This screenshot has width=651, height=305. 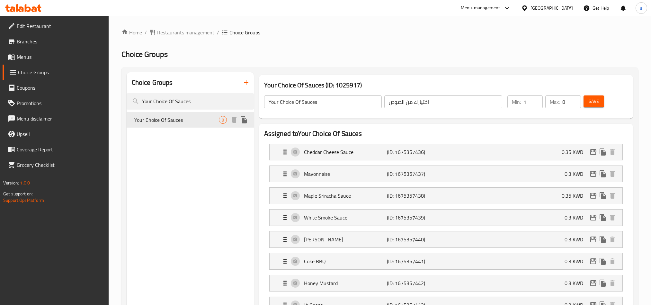 I want to click on div: Menu-management, so click(x=480, y=8).